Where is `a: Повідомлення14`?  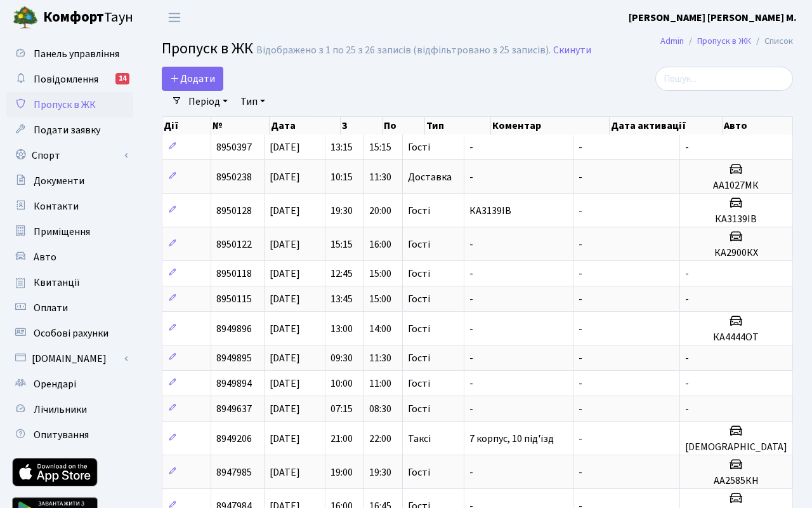 a: Повідомлення14 is located at coordinates (70, 80).